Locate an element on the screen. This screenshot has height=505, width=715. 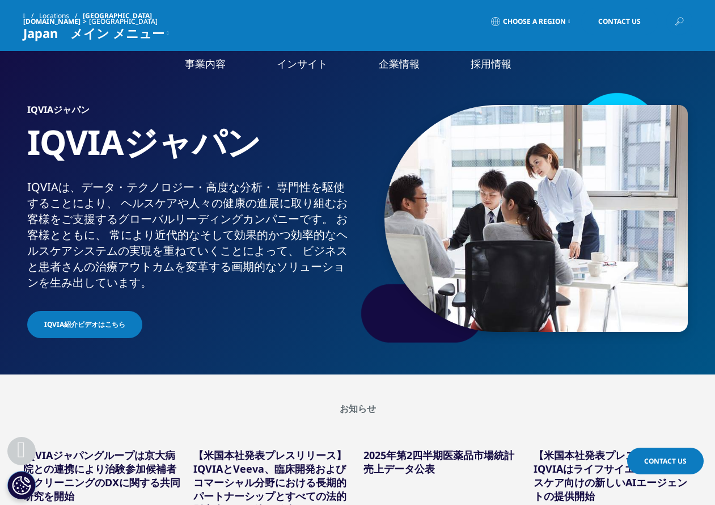
h1: IQVIAジャパン is located at coordinates (190, 150).